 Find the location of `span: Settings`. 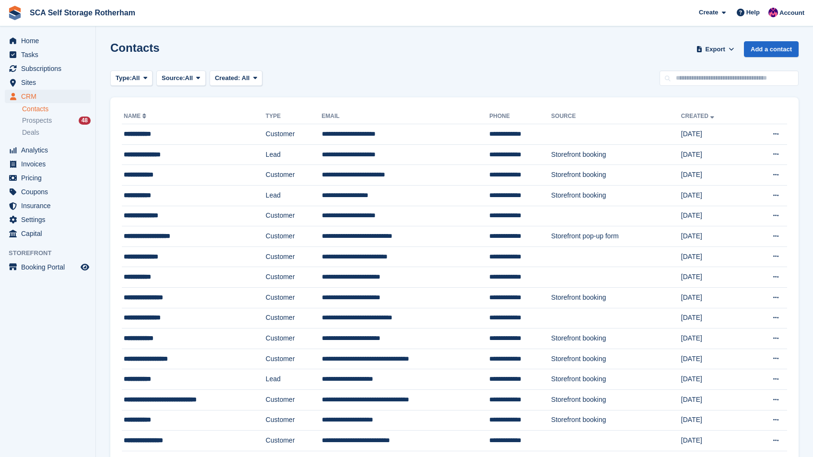

span: Settings is located at coordinates (50, 220).